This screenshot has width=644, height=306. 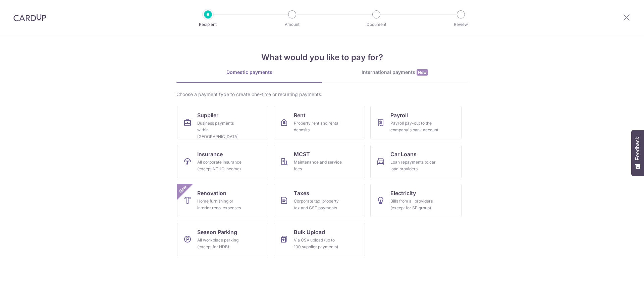 I want to click on div: Corporate tax, property tax and GST payments, so click(x=318, y=205).